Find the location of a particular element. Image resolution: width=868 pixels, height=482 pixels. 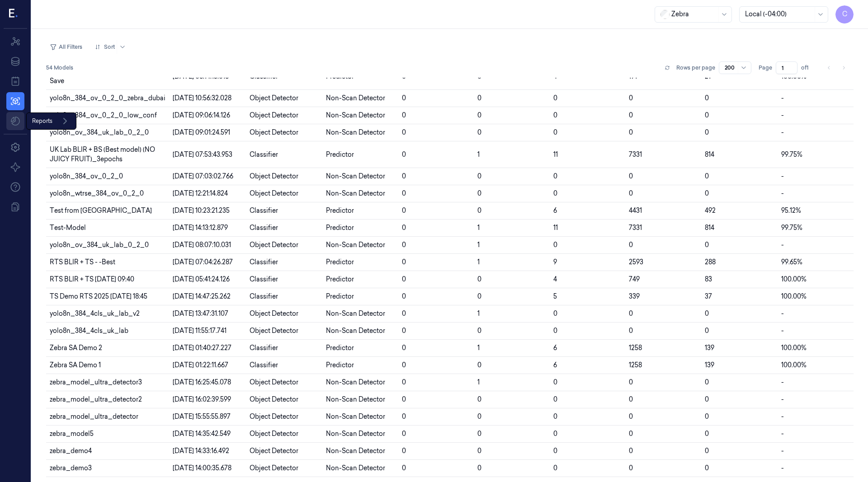

span: 99.65% is located at coordinates (791, 262).